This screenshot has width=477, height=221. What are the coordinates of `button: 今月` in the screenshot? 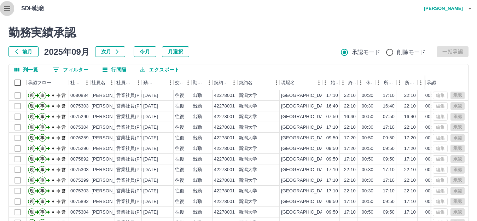 It's located at (145, 52).